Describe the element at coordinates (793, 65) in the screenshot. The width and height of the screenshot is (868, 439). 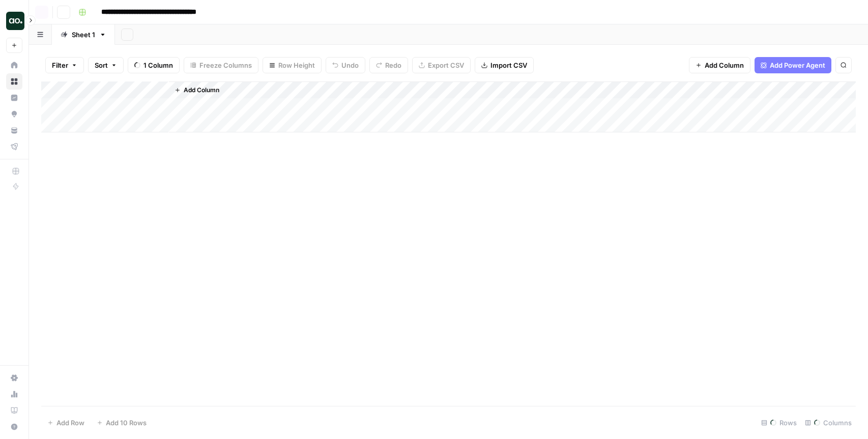
I see `button: Add Power Agent` at that location.